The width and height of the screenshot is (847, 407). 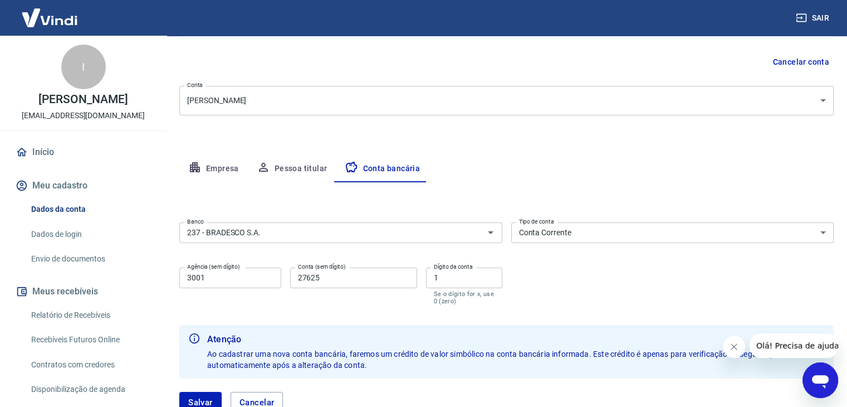 I want to click on span: Olá! Precisa de ajuda?, so click(x=50, y=12).